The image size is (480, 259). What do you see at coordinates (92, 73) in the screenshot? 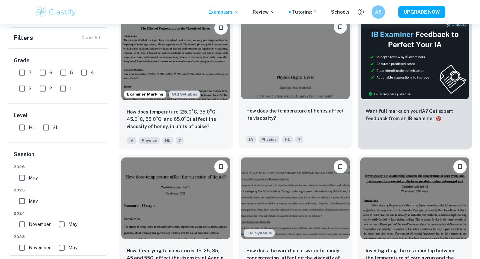
I see `span: 4` at bounding box center [92, 73].